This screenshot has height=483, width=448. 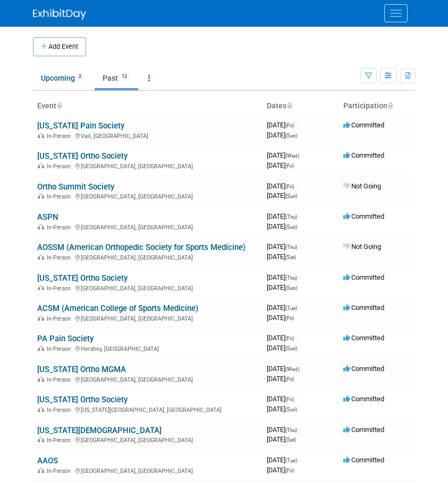 I want to click on a: AOSSM (American Orthopedic Society for Sports Medicine), so click(x=141, y=248).